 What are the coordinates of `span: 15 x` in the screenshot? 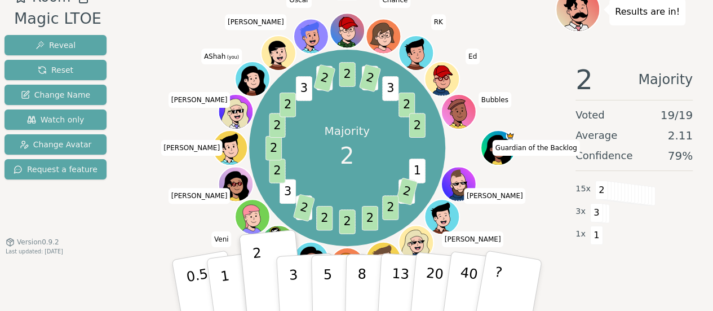 It's located at (583, 189).